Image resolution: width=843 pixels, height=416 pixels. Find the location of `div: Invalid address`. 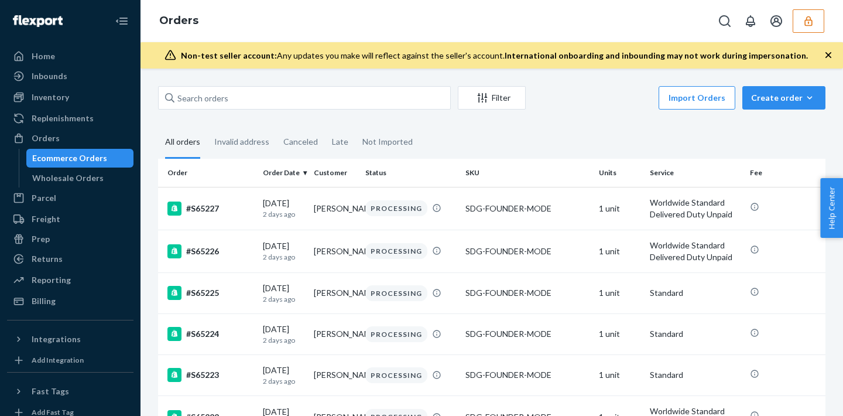

div: Invalid address is located at coordinates (242, 142).